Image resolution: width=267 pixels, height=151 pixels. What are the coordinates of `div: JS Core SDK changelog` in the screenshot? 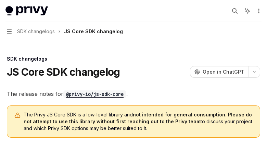 It's located at (93, 31).